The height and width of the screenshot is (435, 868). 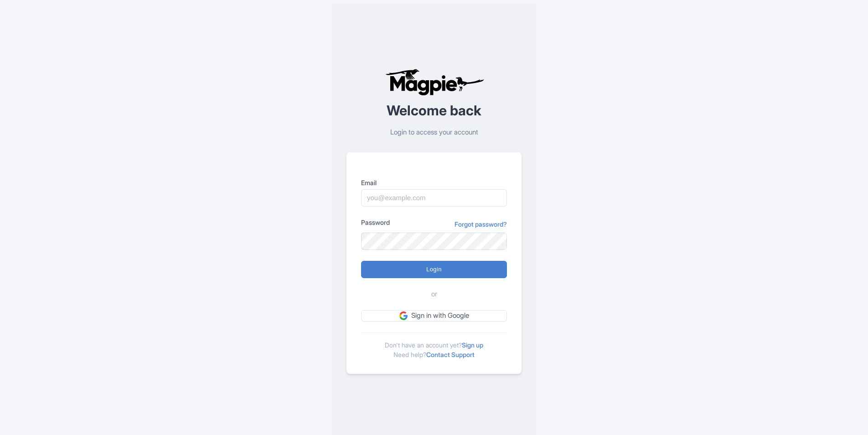 What do you see at coordinates (434, 315) in the screenshot?
I see `a: Sign in with Google` at bounding box center [434, 315].